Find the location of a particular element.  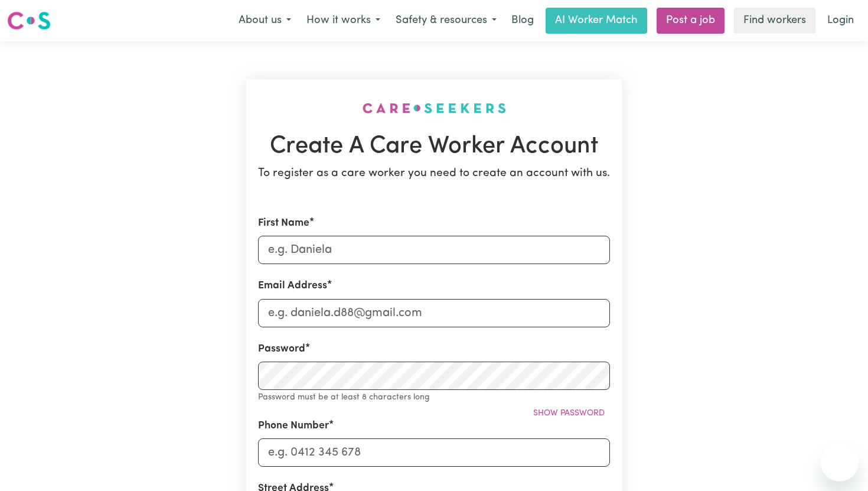

small: Password must be at least 8 characters long is located at coordinates (344, 397).